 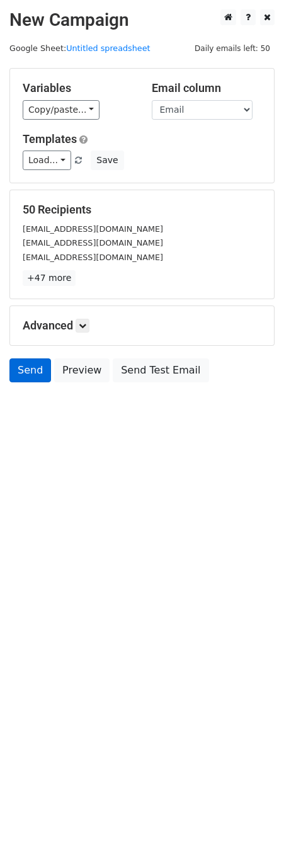 What do you see at coordinates (107, 160) in the screenshot?
I see `button: Save` at bounding box center [107, 160].